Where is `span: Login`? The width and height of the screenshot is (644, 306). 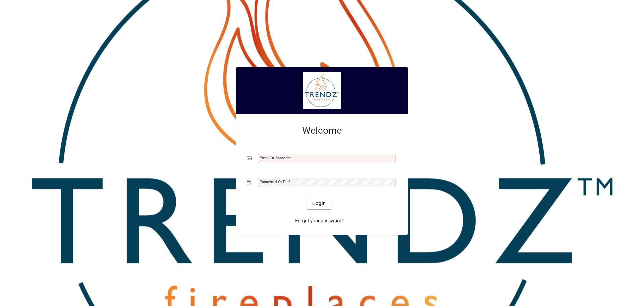 span: Login is located at coordinates (319, 203).